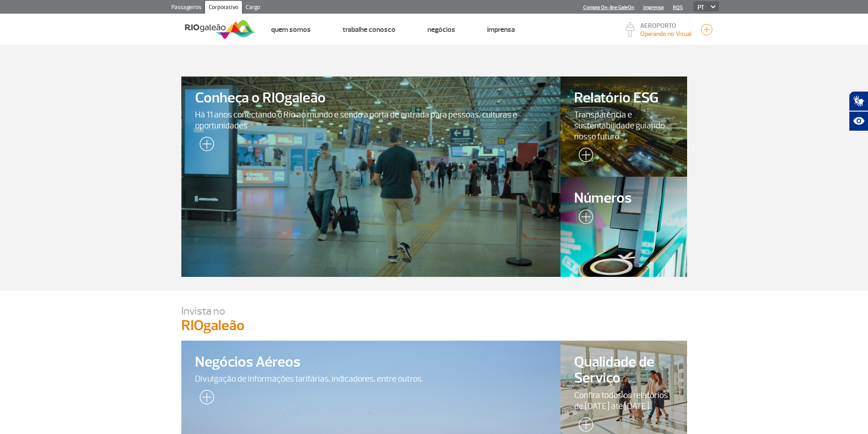 This screenshot has height=434, width=868. Describe the element at coordinates (859, 121) in the screenshot. I see `button: Abrir recursos assistivos.` at that location.